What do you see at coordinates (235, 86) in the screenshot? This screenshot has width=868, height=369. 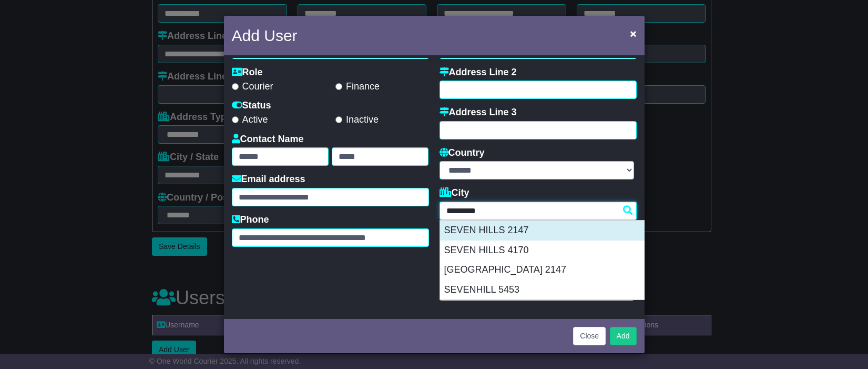 I see `input: Courier` at bounding box center [235, 86].